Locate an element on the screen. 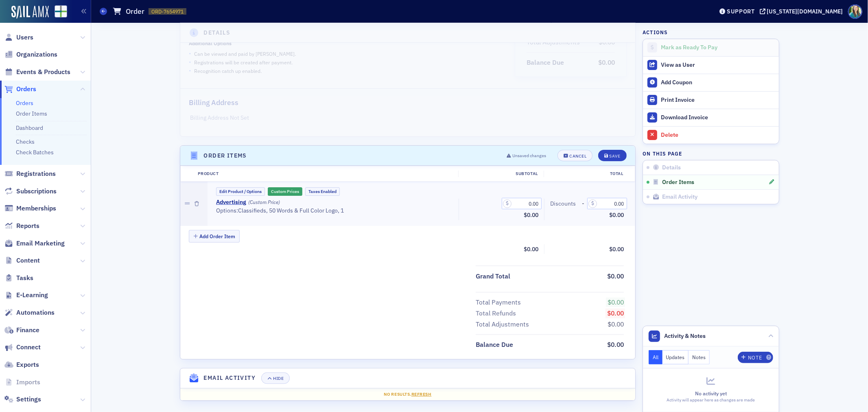 The width and height of the screenshot is (868, 412). h4: Details is located at coordinates (217, 32).